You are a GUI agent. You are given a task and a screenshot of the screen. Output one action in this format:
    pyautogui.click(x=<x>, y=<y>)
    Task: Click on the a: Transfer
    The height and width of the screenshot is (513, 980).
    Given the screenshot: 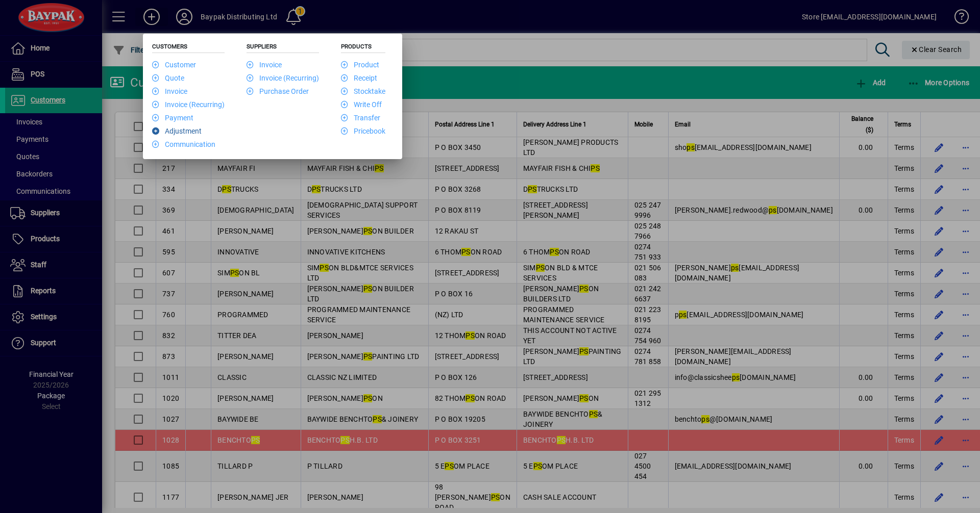 What is the action you would take?
    pyautogui.click(x=360, y=118)
    